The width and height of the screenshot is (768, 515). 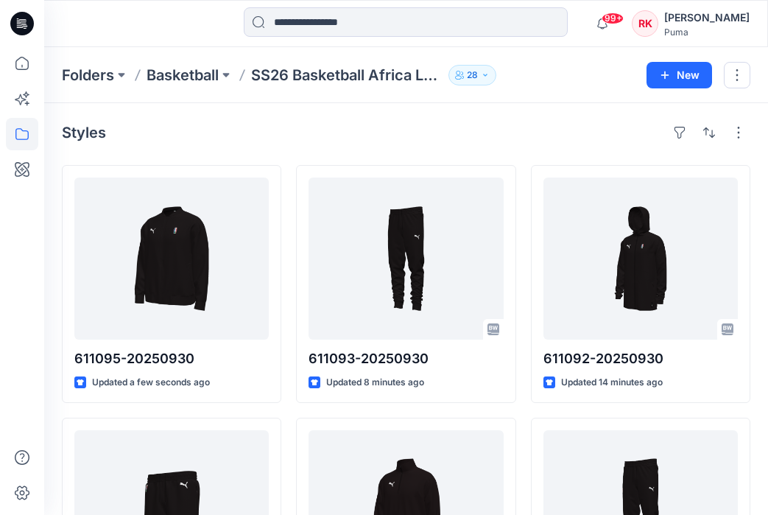 I want to click on a: Basketball, so click(x=183, y=75).